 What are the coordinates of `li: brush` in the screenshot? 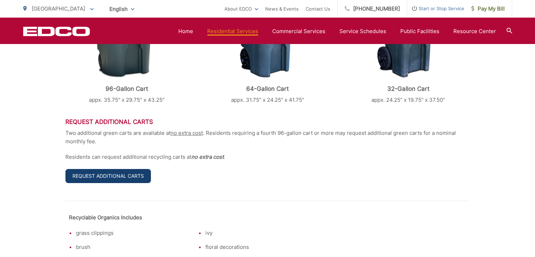 It's located at (134, 247).